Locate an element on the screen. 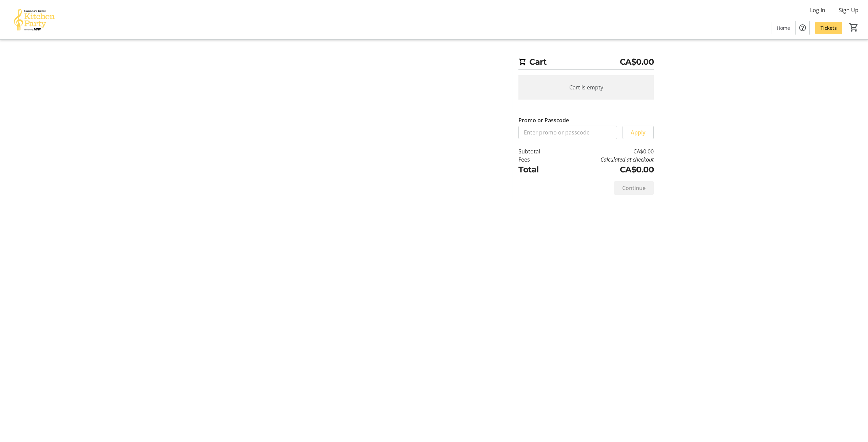 This screenshot has height=442, width=868. button: Sign Up is located at coordinates (848, 10).